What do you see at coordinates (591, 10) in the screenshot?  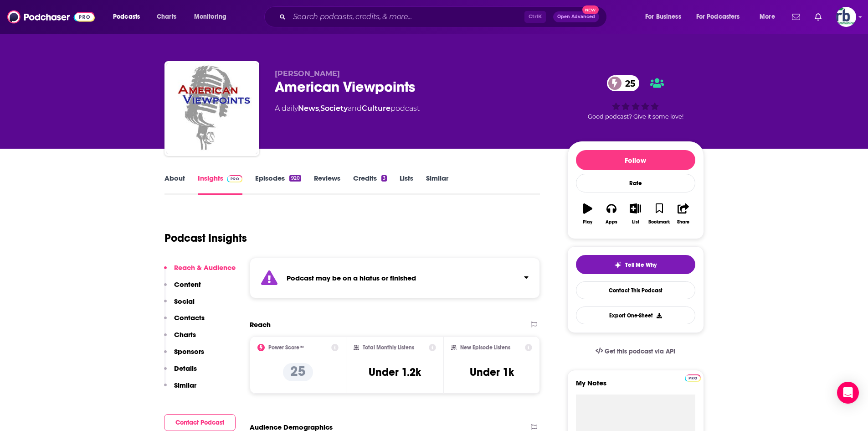 I see `span: New` at bounding box center [591, 10].